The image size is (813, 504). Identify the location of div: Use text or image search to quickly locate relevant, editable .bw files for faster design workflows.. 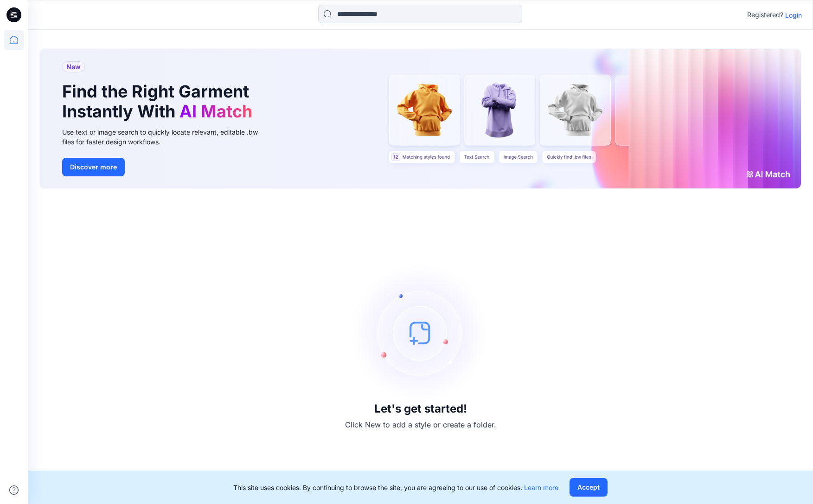
(167, 137).